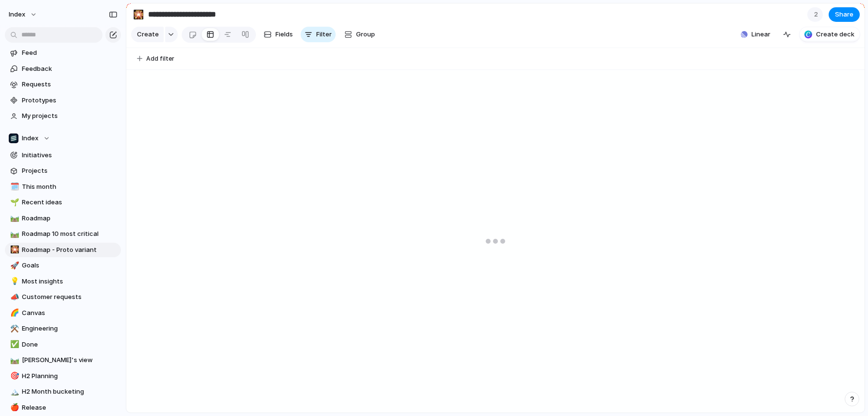 The image size is (868, 416). What do you see at coordinates (365, 35) in the screenshot?
I see `span: Group` at bounding box center [365, 35].